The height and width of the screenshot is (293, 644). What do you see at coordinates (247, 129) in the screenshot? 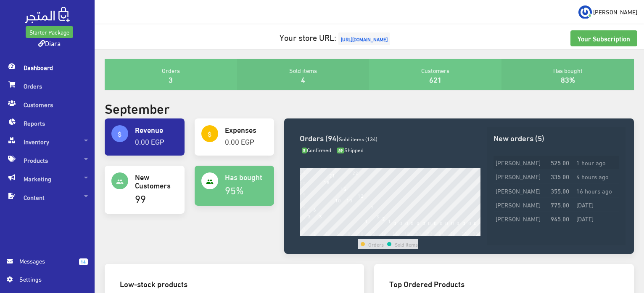
I see `h4: Expenses` at bounding box center [247, 129].